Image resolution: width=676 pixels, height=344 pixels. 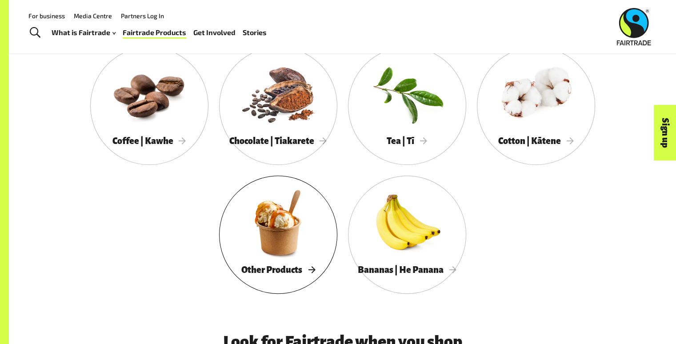 I want to click on a: Partners Log In, so click(x=142, y=16).